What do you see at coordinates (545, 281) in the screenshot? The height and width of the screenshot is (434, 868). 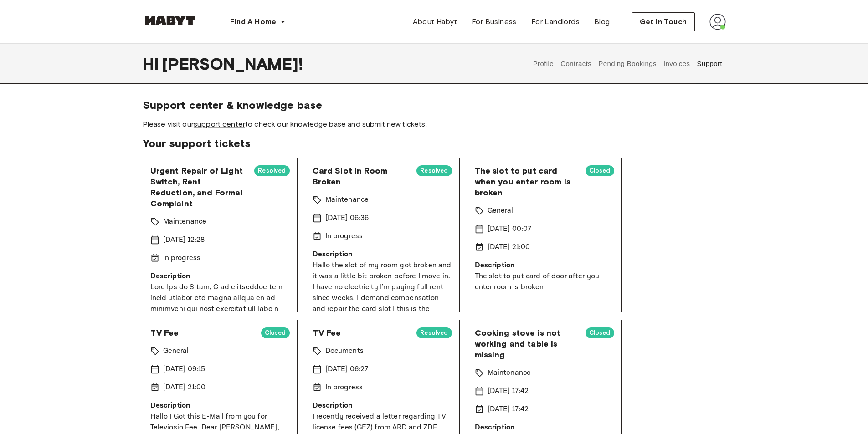 I see `p: The slot to put card of door after you enter room is broken` at bounding box center [545, 281].